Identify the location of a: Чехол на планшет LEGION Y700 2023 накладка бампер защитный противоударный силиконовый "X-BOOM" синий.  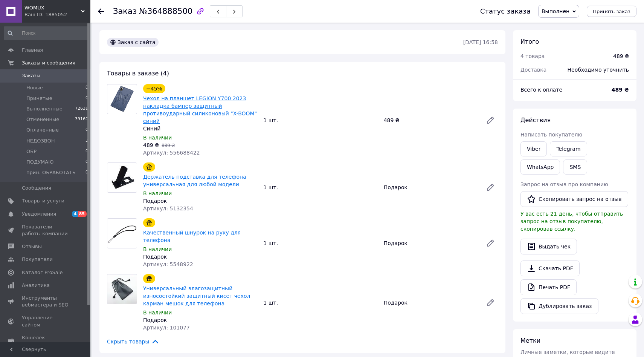
(200, 110).